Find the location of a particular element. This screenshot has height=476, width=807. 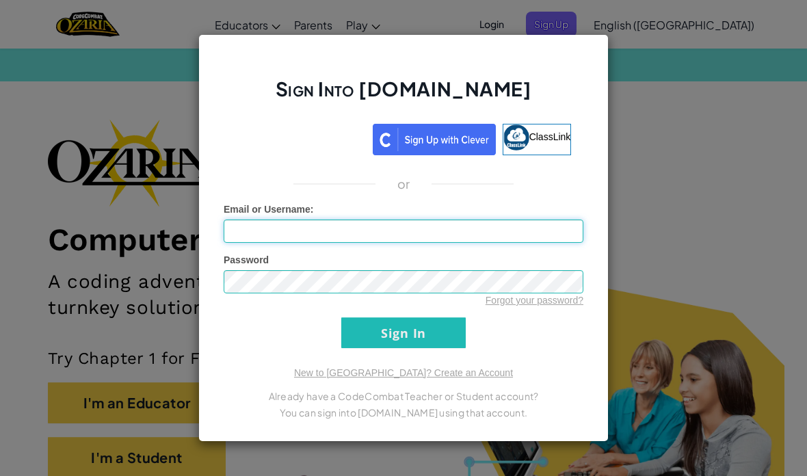

a: Forgot your password? is located at coordinates (534, 300).